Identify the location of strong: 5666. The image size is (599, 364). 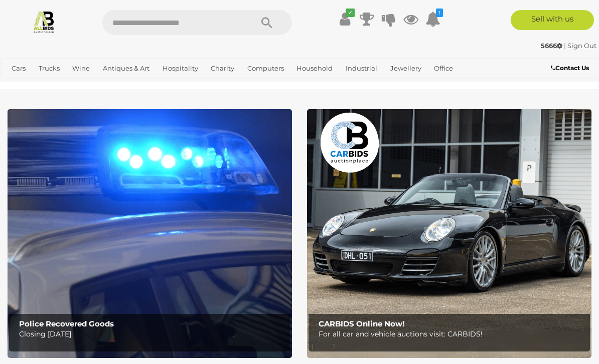
(551, 46).